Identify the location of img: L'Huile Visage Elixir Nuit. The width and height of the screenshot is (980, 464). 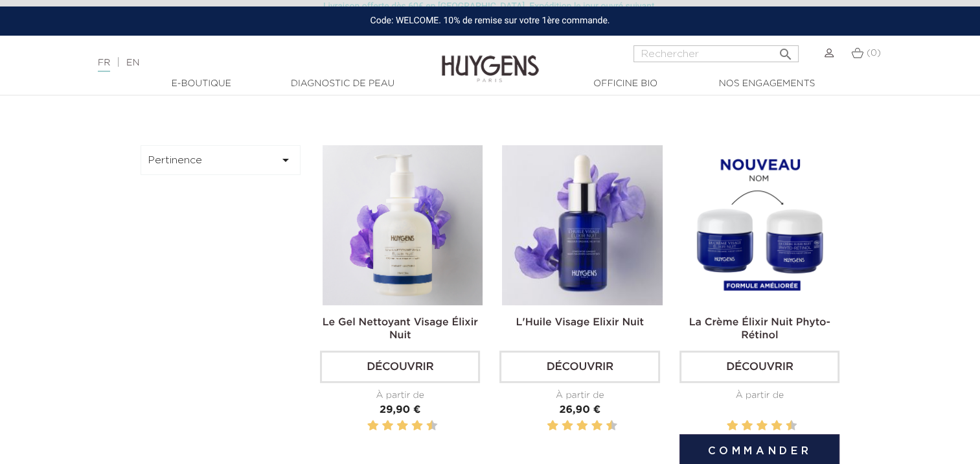
(582, 225).